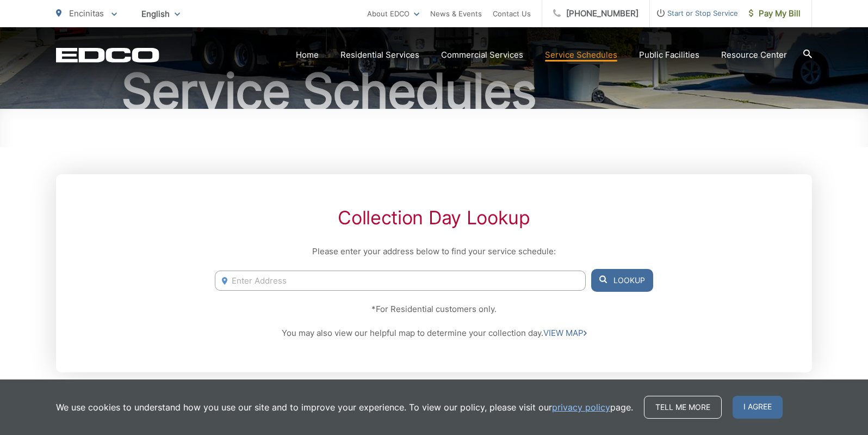 The height and width of the screenshot is (435, 868). Describe the element at coordinates (379, 55) in the screenshot. I see `a: Residential Services` at that location.